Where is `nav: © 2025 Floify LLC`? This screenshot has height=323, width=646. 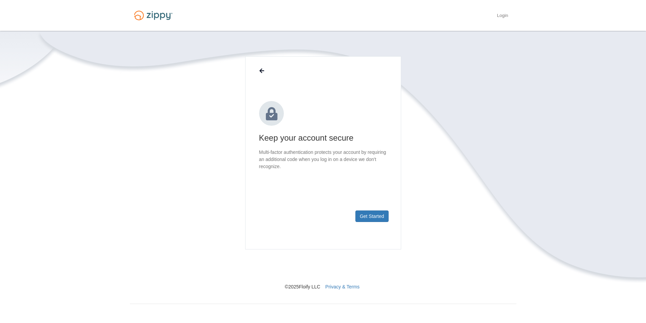 nav: © 2025 Floify LLC is located at coordinates (323, 270).